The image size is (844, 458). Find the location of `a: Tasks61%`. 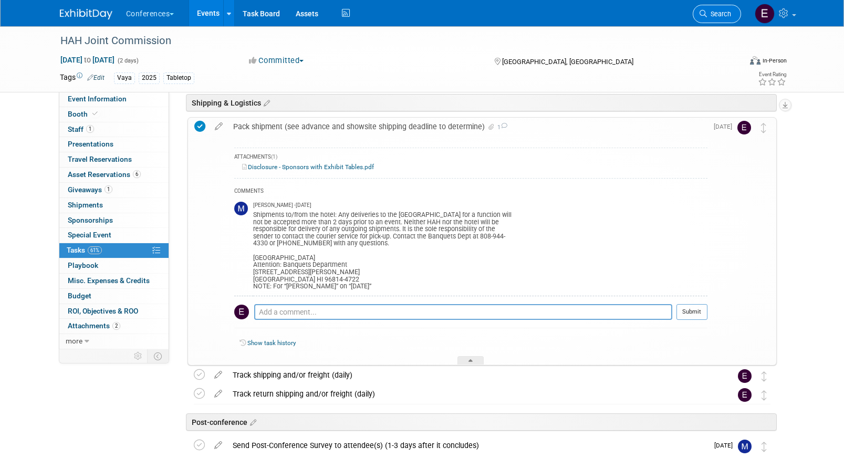

a: Tasks61% is located at coordinates (114, 251).